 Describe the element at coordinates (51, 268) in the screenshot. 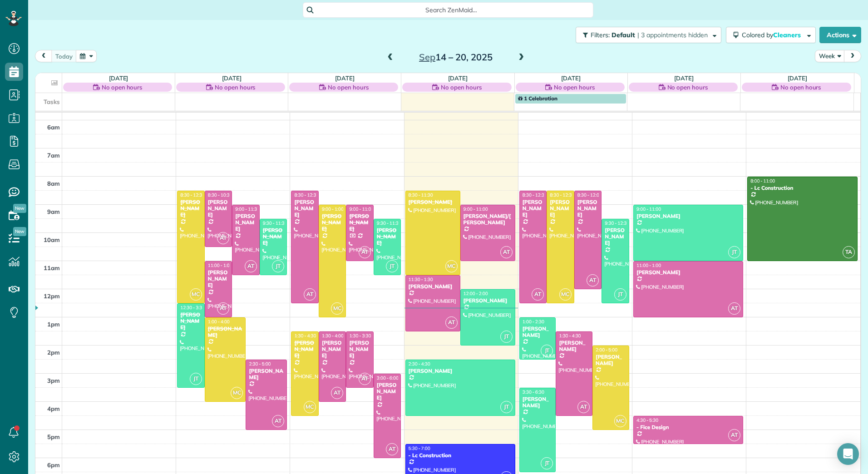

I see `span: 11am` at that location.